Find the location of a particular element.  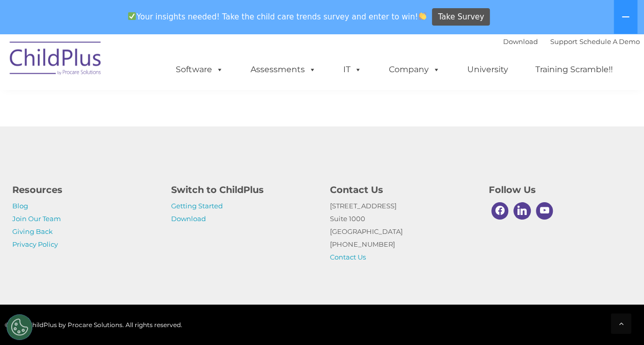

a: Software is located at coordinates (200, 69).